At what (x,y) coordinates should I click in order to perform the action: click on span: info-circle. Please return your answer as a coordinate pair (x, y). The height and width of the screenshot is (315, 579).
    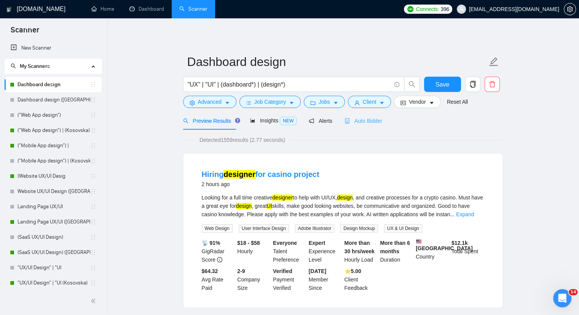
    Looking at the image, I should click on (397, 84).